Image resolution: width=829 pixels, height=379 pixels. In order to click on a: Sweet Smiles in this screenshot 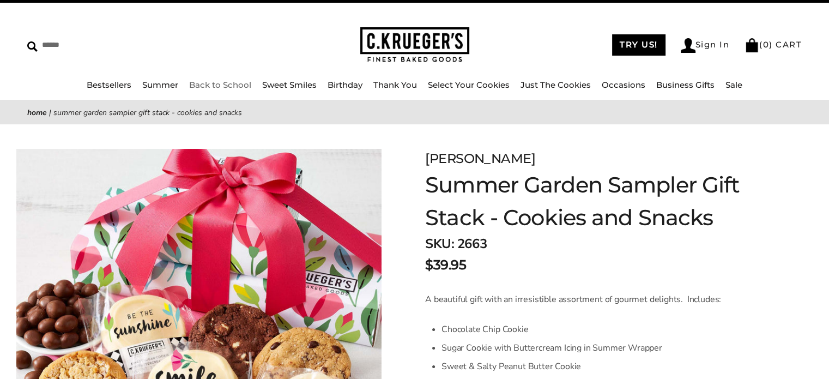, I will do `click(289, 84)`.